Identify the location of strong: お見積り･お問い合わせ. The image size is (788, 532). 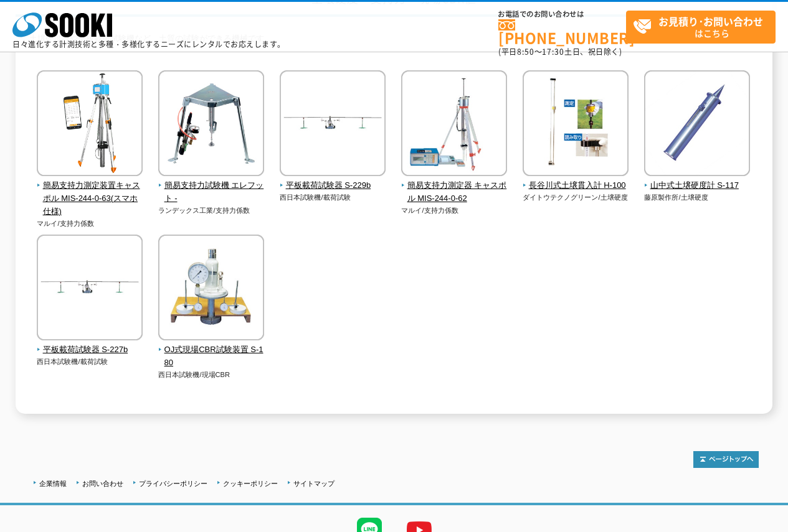
(711, 21).